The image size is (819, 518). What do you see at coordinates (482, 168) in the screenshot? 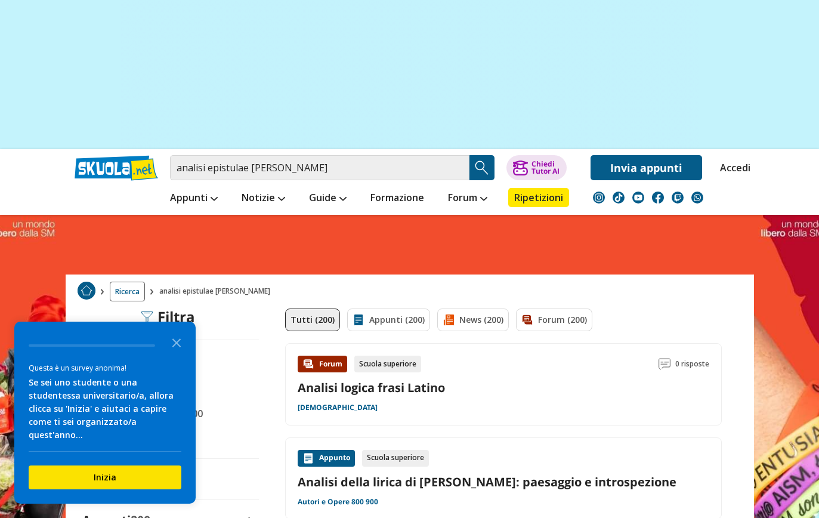
I see `button: Search Button` at bounding box center [482, 168].